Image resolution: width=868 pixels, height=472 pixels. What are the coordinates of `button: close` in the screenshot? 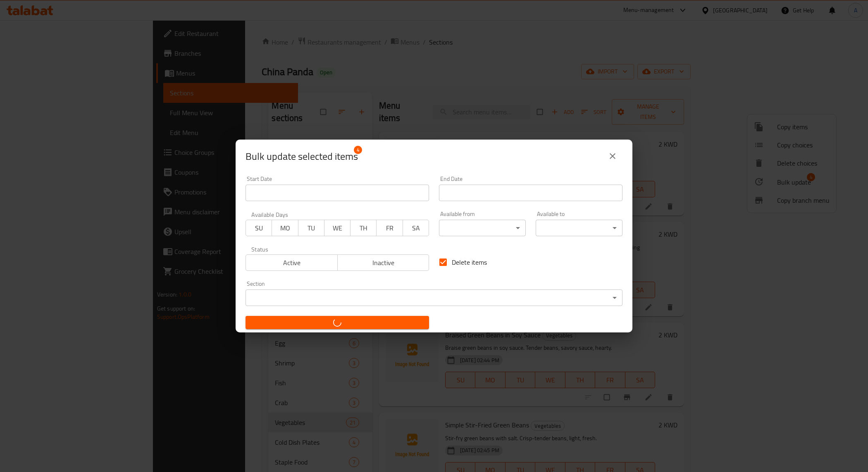 It's located at (612, 156).